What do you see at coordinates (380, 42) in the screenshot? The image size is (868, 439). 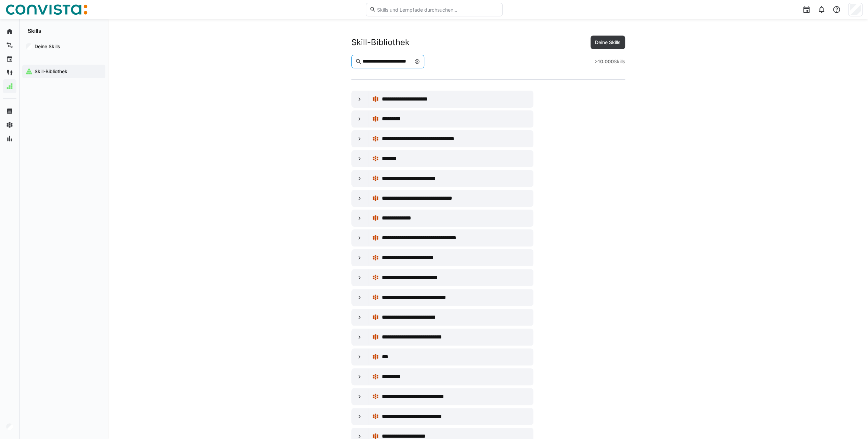 I see `div: Skill-Bibliothek` at bounding box center [380, 42].